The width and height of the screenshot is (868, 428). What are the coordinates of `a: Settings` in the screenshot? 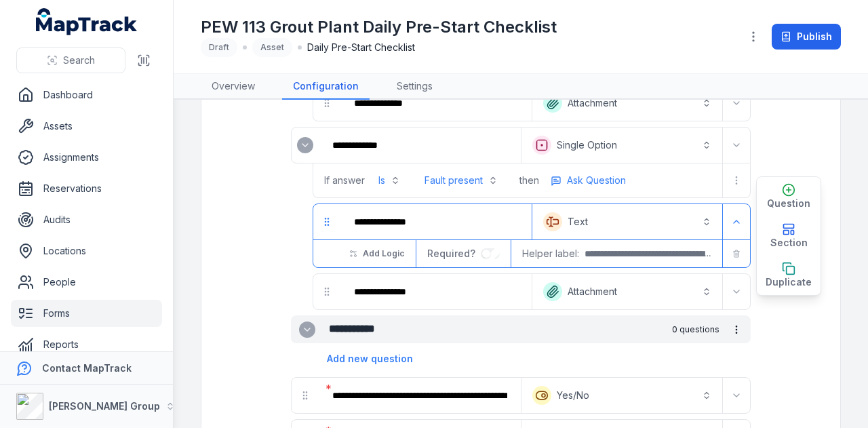 It's located at (414, 87).